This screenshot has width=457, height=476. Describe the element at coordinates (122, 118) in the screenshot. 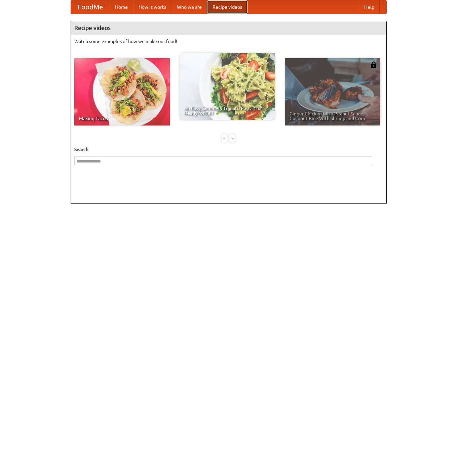

I see `span: Making Tacos` at that location.